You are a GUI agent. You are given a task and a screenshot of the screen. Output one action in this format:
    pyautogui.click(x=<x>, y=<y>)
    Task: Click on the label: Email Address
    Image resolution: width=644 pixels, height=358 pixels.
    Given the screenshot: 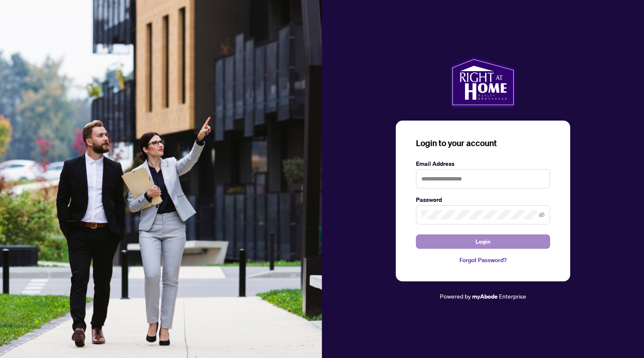 What is the action you would take?
    pyautogui.click(x=483, y=164)
    